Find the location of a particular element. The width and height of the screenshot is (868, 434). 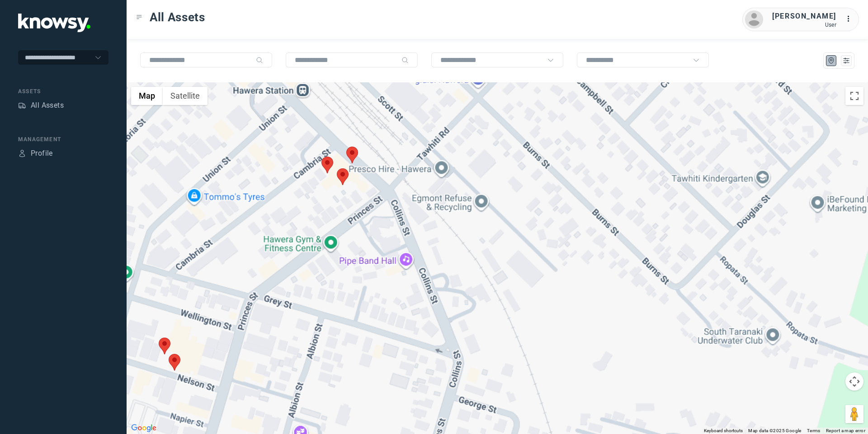

div: All Assets is located at coordinates (47, 105).